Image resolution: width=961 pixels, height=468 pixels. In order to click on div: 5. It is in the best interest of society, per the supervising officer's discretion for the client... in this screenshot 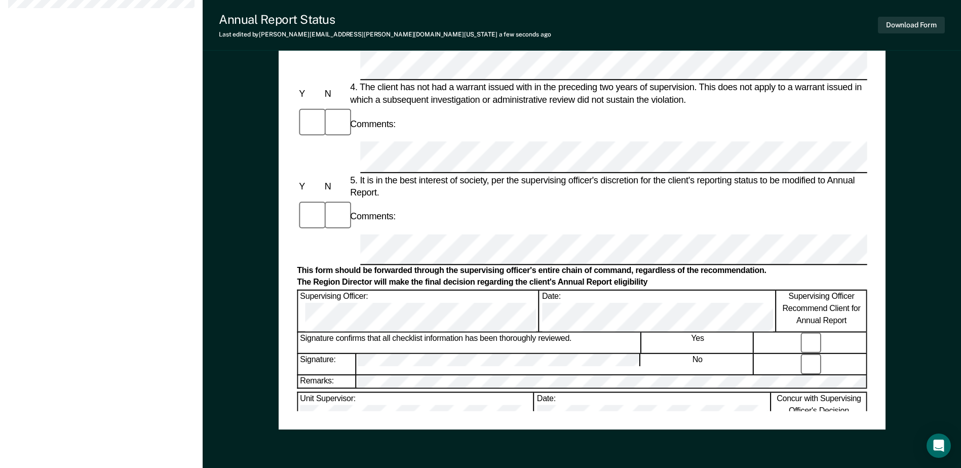, I will do `click(607, 186)`.